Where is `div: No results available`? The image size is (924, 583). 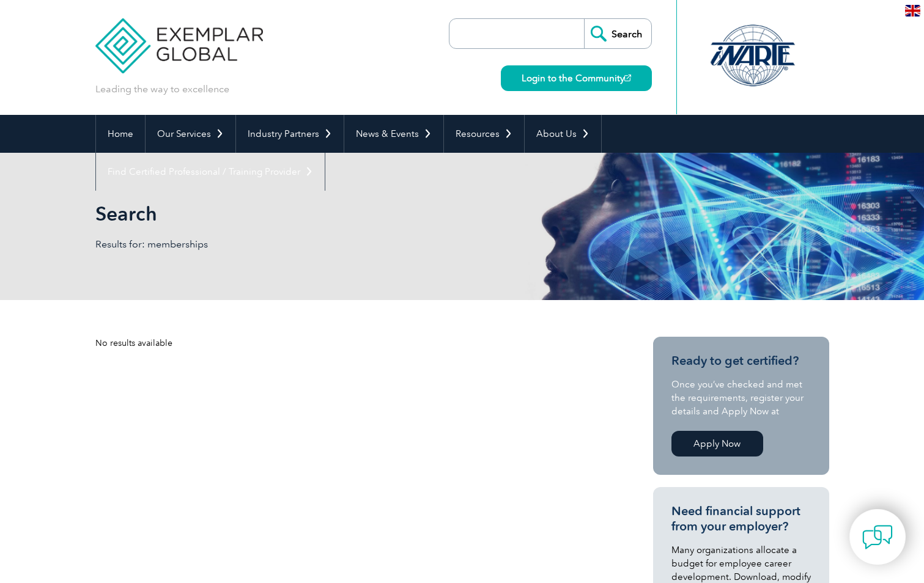
div: No results available is located at coordinates (352, 343).